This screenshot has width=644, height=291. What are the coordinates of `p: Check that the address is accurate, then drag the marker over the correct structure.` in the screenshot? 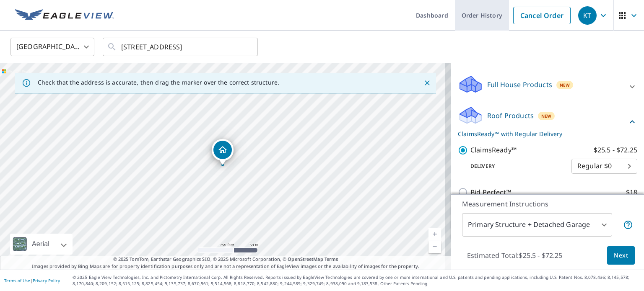 It's located at (158, 83).